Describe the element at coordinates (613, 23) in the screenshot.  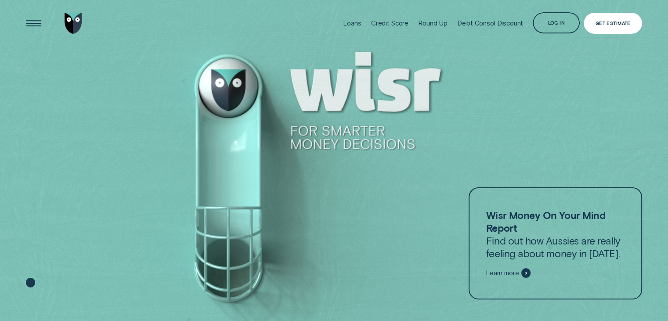
I see `div: Get Estimate` at that location.